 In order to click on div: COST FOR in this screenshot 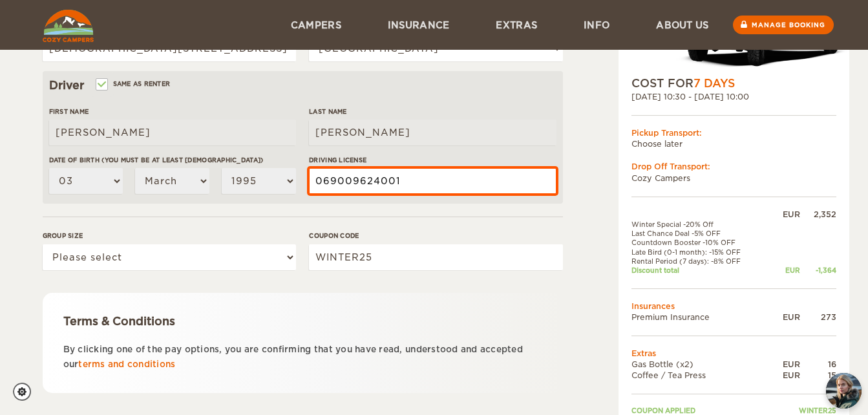, I will do `click(733, 84)`.